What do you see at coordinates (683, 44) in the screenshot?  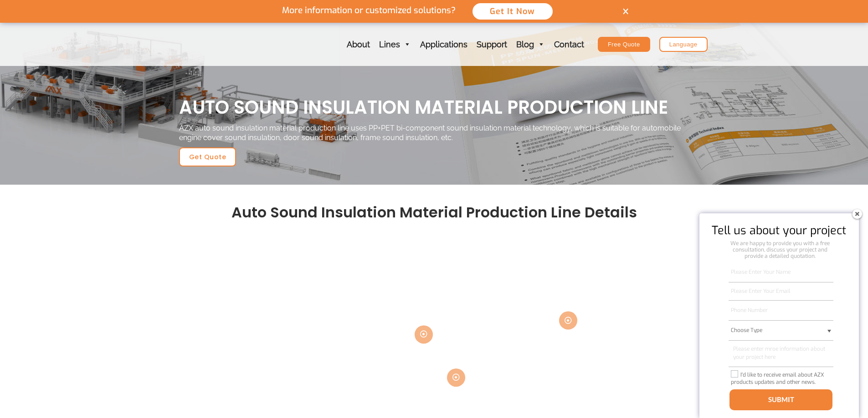 I see `div: Language` at bounding box center [683, 44].